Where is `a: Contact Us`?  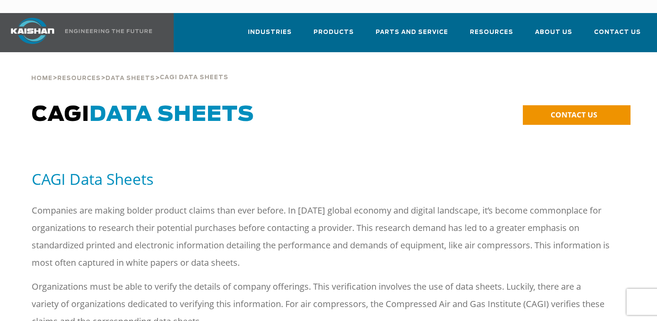
a: Contact Us is located at coordinates (618, 36).